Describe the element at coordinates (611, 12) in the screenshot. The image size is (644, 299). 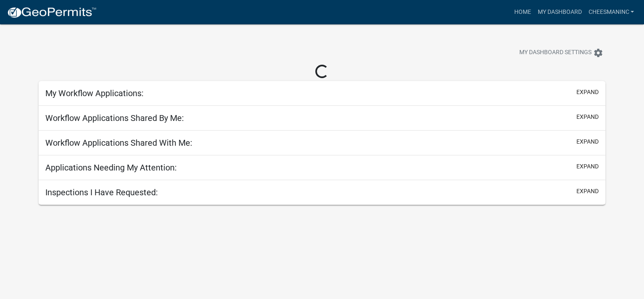
I see `a: cheesmaninc` at that location.